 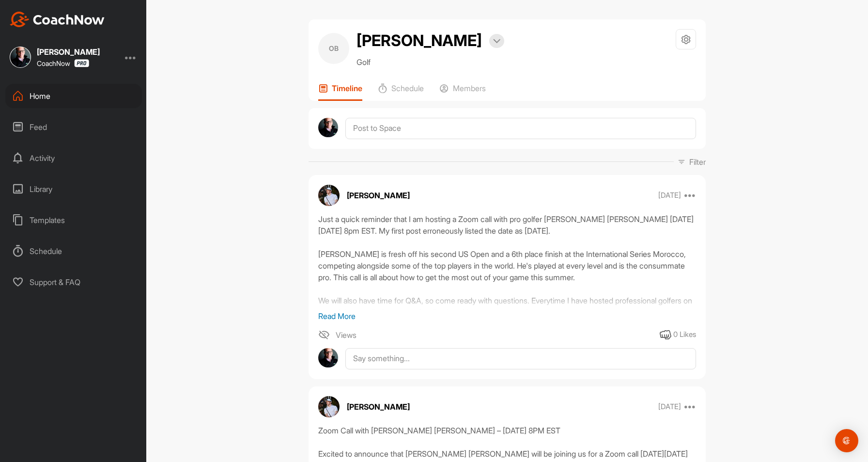 I want to click on img: arrow-down, so click(x=497, y=41).